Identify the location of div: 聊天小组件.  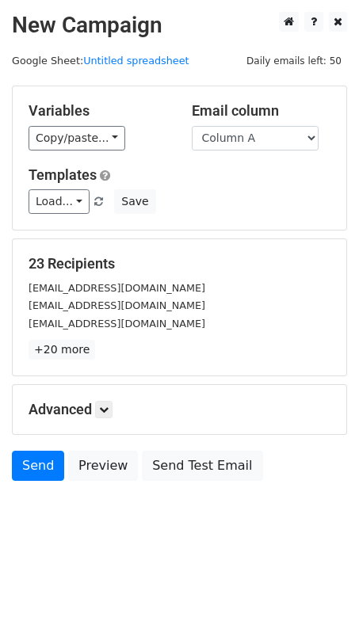
(319, 606).